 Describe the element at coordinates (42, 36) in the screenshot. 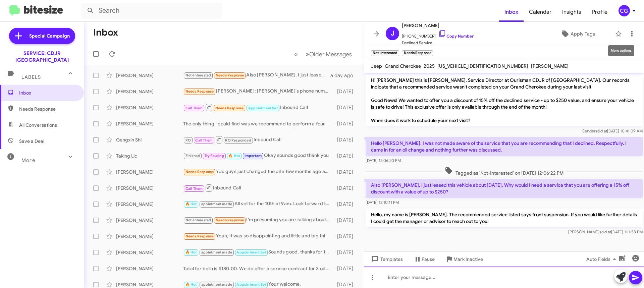

I see `a: Special Campaign` at that location.